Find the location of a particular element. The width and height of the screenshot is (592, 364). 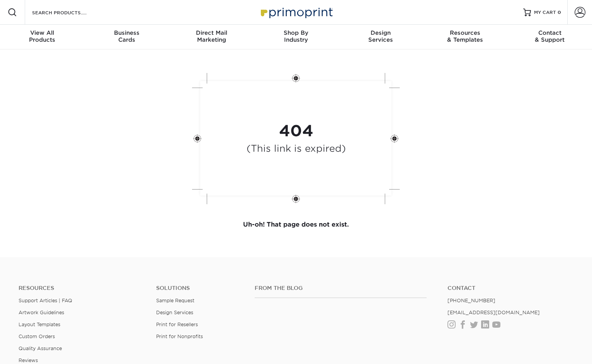

input: SEARCH PRODUCTS..... is located at coordinates (69, 13).